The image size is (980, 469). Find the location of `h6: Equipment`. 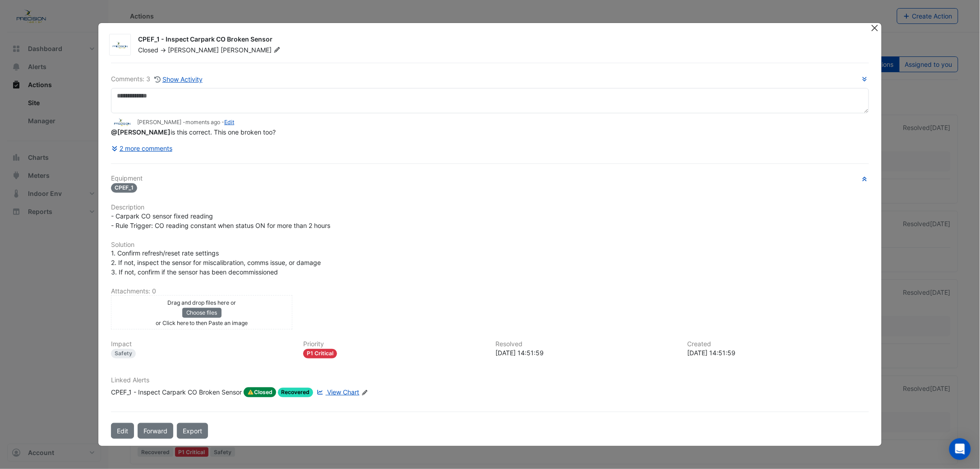

h6: Equipment is located at coordinates (490, 178).